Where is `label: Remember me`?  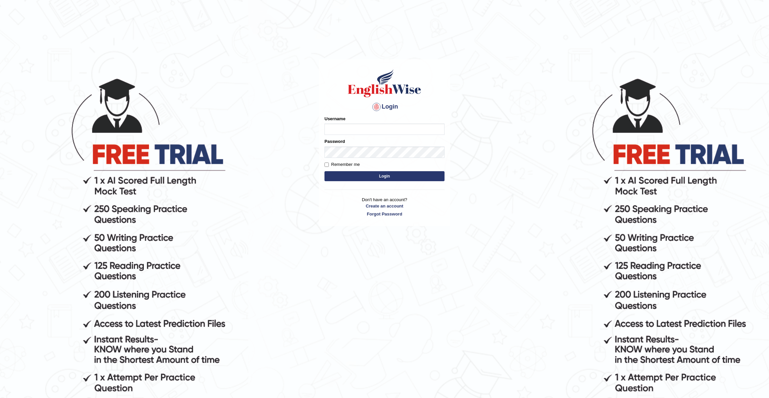
label: Remember me is located at coordinates (342, 165).